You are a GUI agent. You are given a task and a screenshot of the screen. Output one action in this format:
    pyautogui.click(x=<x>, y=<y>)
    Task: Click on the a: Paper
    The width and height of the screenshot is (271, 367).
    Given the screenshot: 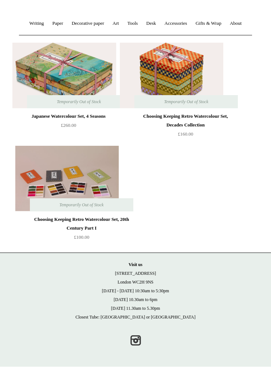 What is the action you would take?
    pyautogui.click(x=58, y=24)
    